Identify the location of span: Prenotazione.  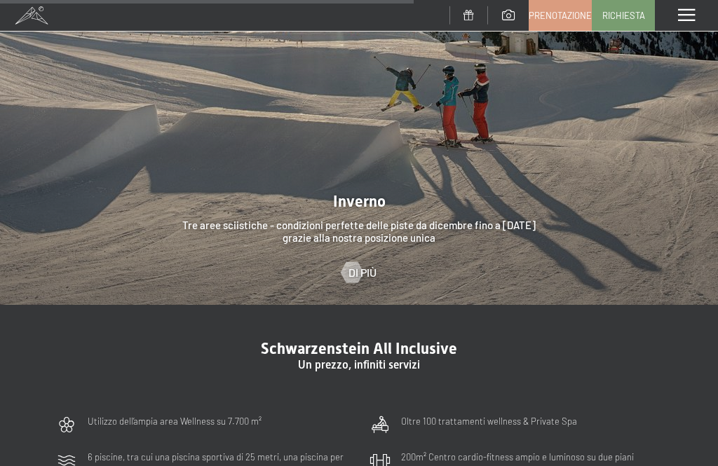
(560, 15).